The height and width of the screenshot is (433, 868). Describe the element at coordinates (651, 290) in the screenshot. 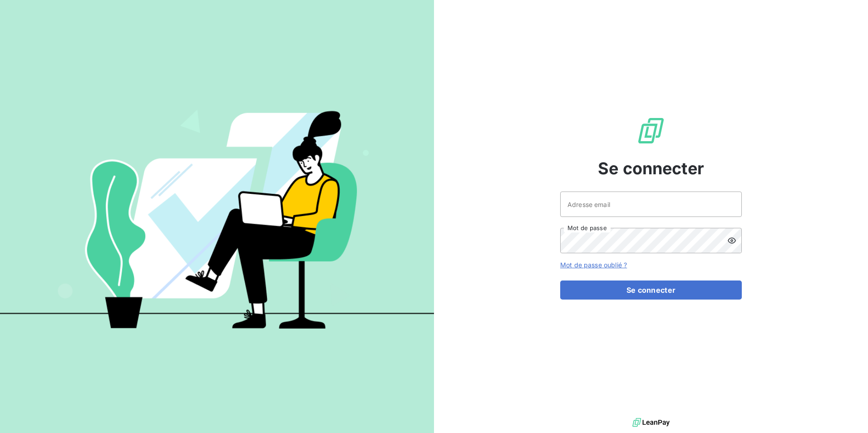

I see `button: Se connecter` at that location.